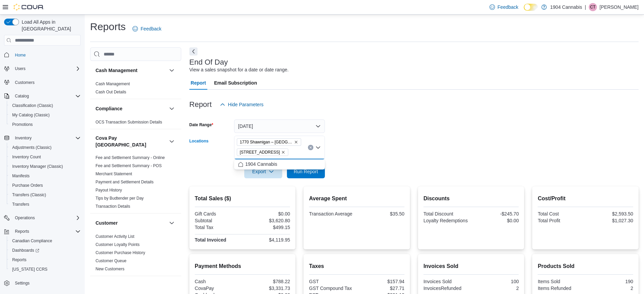 The width and height of the screenshot is (644, 294). I want to click on span: Promotions, so click(23, 124).